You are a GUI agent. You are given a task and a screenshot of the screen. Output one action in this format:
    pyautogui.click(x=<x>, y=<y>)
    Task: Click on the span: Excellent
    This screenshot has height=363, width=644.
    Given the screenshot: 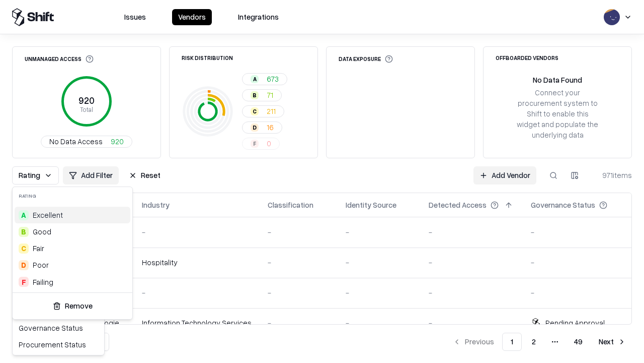 What is the action you would take?
    pyautogui.click(x=48, y=214)
    